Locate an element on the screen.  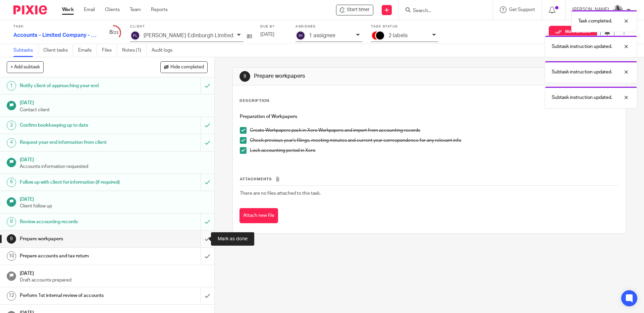
label: Client is located at coordinates (191, 27).